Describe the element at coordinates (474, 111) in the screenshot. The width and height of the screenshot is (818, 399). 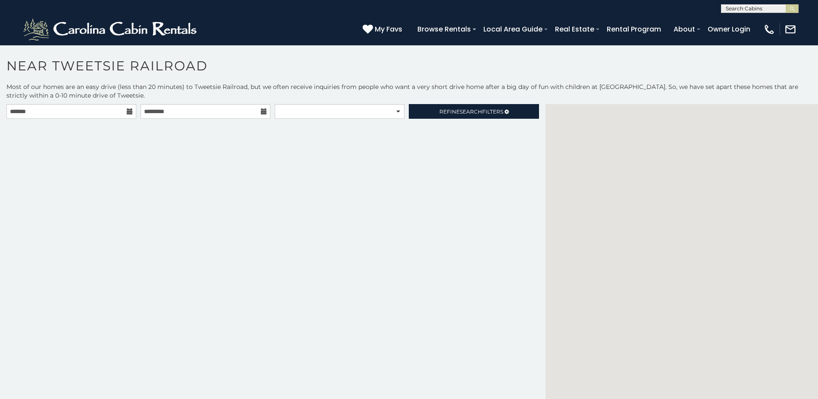
I see `a: RefineSearchFilters` at that location.